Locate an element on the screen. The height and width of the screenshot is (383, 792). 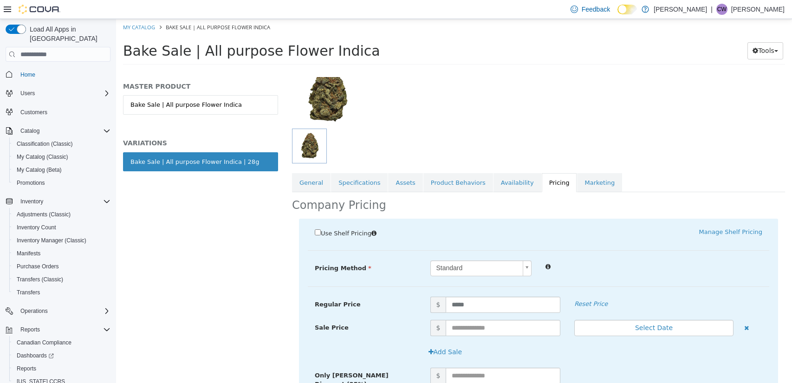
span: Dark Mode is located at coordinates (618, 14).